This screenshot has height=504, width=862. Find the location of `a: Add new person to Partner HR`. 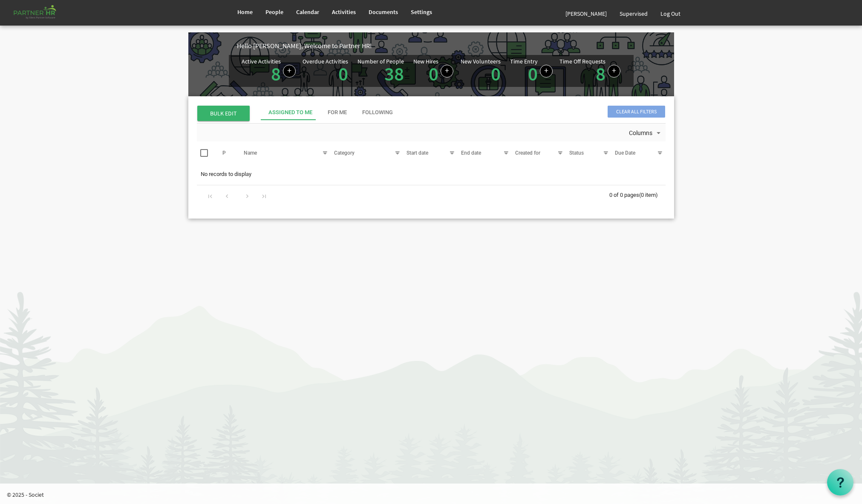

a: Add new person to Partner HR is located at coordinates (447, 71).